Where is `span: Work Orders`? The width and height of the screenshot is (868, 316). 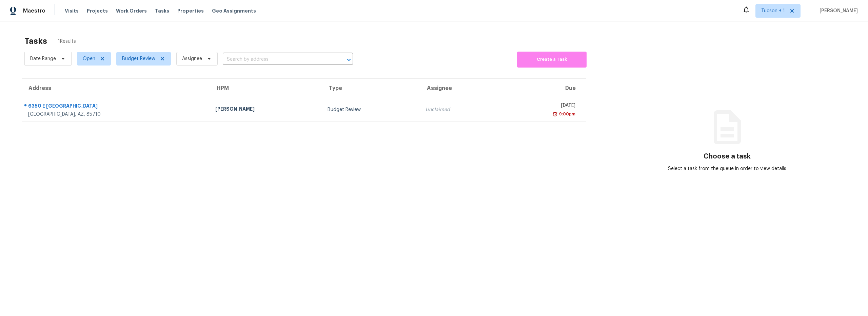
span: Work Orders is located at coordinates (131, 10).